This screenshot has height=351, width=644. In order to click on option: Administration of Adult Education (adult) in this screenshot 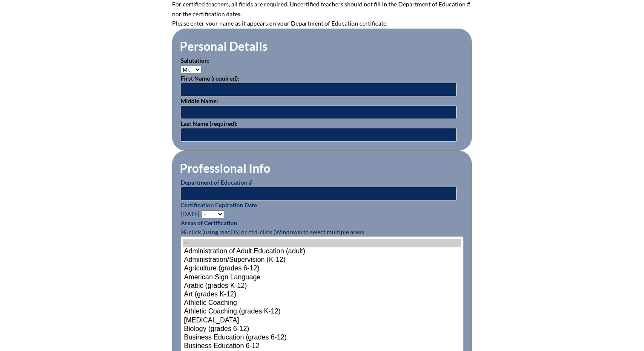, I will do `click(322, 252)`.